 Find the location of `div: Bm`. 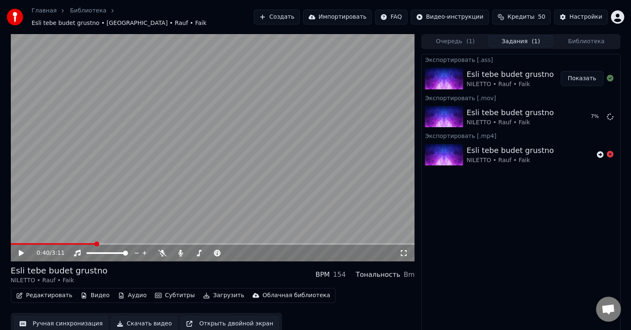

div: Bm is located at coordinates (409, 274).